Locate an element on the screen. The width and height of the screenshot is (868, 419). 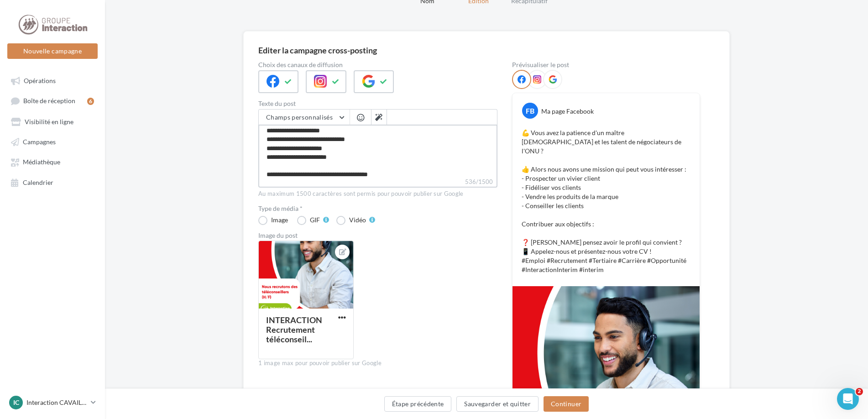
a: IC Interaction CAVAILLON is located at coordinates (53, 403).